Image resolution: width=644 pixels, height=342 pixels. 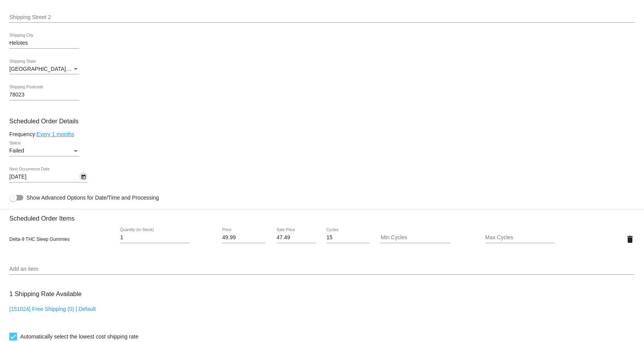 I want to click on input: Max Cycles, so click(x=520, y=238).